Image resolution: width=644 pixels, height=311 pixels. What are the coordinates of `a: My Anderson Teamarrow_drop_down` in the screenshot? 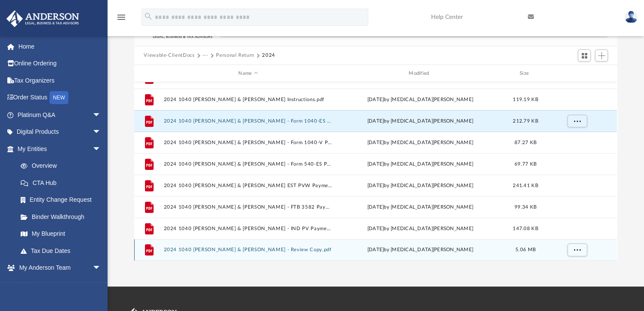 It's located at (58, 268).